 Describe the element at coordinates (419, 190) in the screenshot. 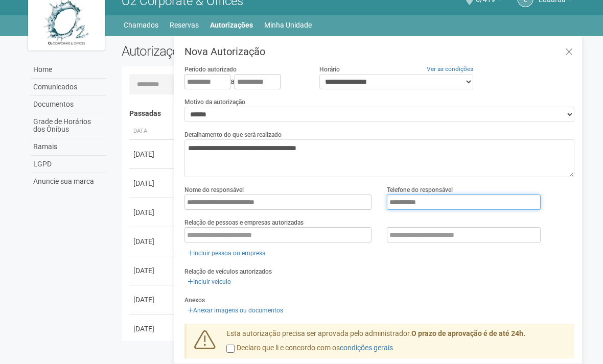

I see `label: Telefone do responsável` at that location.